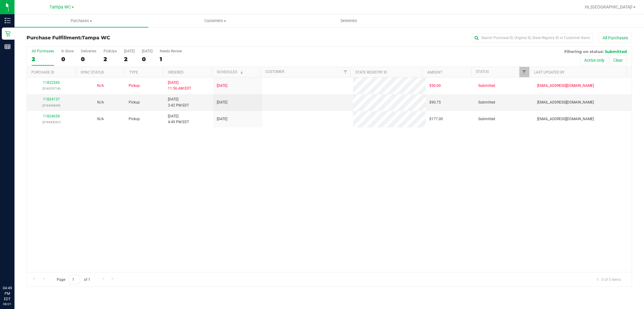 This screenshot has width=644, height=309. I want to click on span: Filtering on status:, so click(584, 51).